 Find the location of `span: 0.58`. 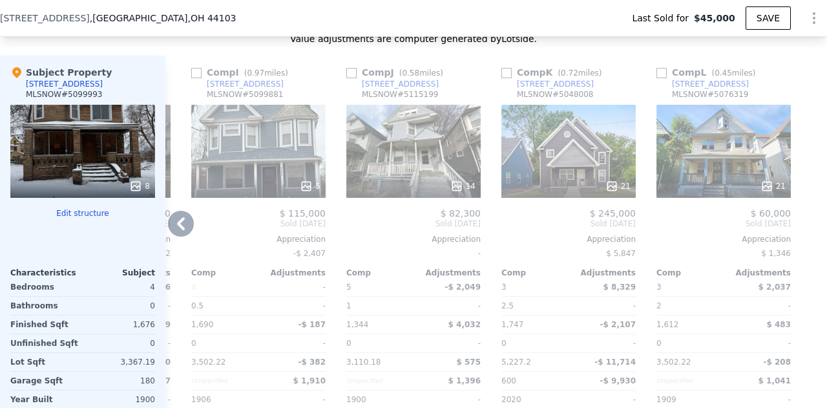

span: 0.58 is located at coordinates (410, 73).